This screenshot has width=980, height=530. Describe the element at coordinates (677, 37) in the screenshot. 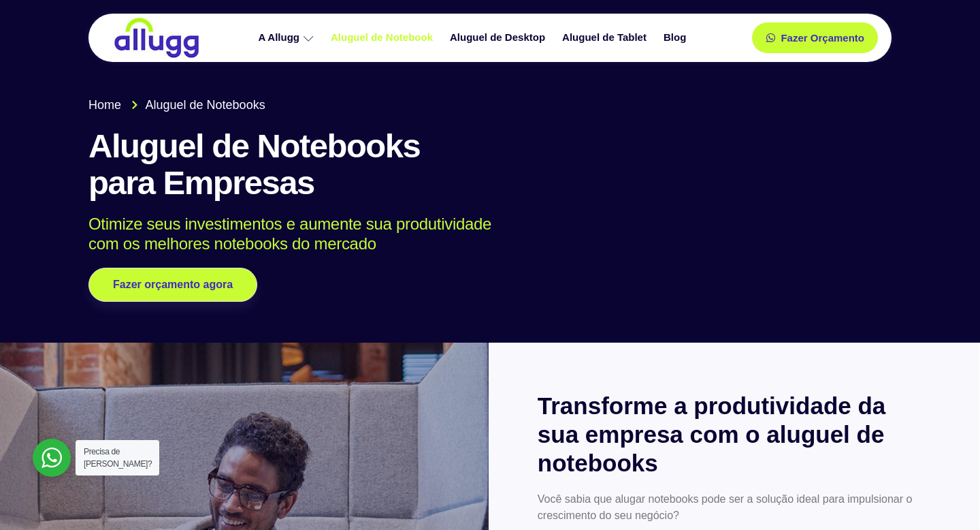

I see `a: Blog` at that location.